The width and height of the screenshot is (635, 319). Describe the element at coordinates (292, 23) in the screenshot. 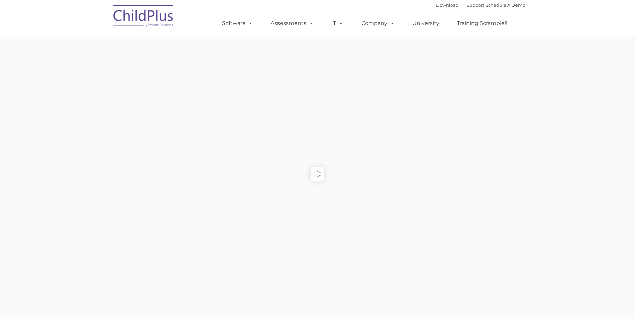

I see `a: Assessments` at that location.